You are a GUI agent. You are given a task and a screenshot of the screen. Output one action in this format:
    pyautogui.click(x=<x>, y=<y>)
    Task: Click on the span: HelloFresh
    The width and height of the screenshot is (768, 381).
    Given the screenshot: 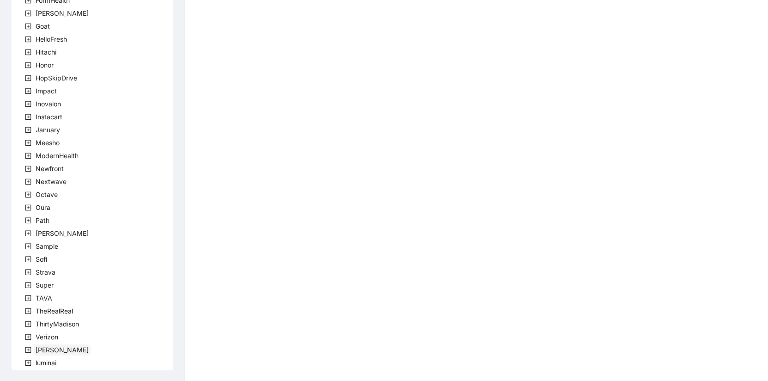 What is the action you would take?
    pyautogui.click(x=51, y=39)
    